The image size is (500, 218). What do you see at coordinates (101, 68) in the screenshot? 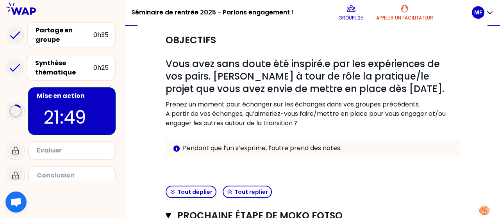
I see `div: 0h25` at bounding box center [101, 68].